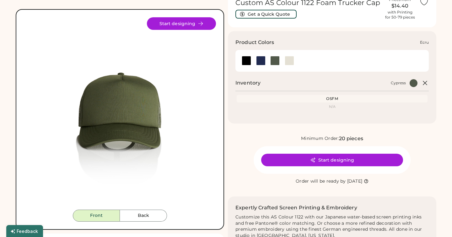  I want to click on button: Front, so click(96, 215).